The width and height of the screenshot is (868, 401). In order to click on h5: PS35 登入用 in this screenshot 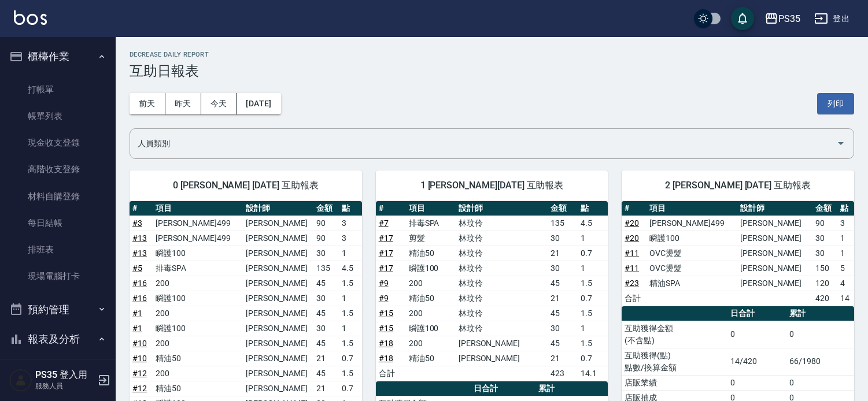, I will do `click(65, 376)`.